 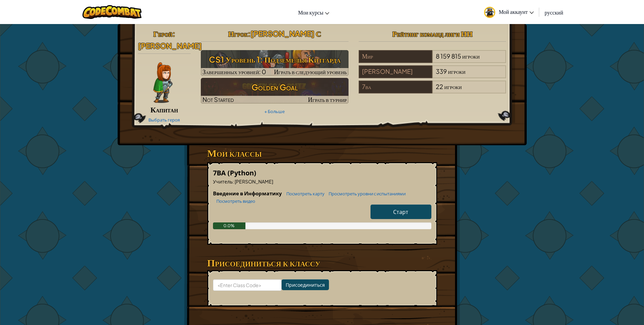 What do you see at coordinates (396, 87) in the screenshot?
I see `div: 7ва` at bounding box center [396, 87].